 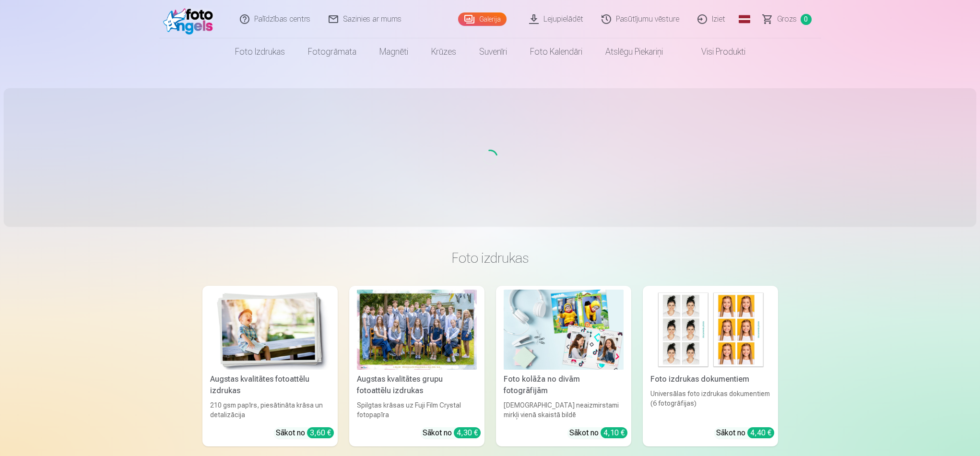 I want to click on a: Suvenīri, so click(x=493, y=52).